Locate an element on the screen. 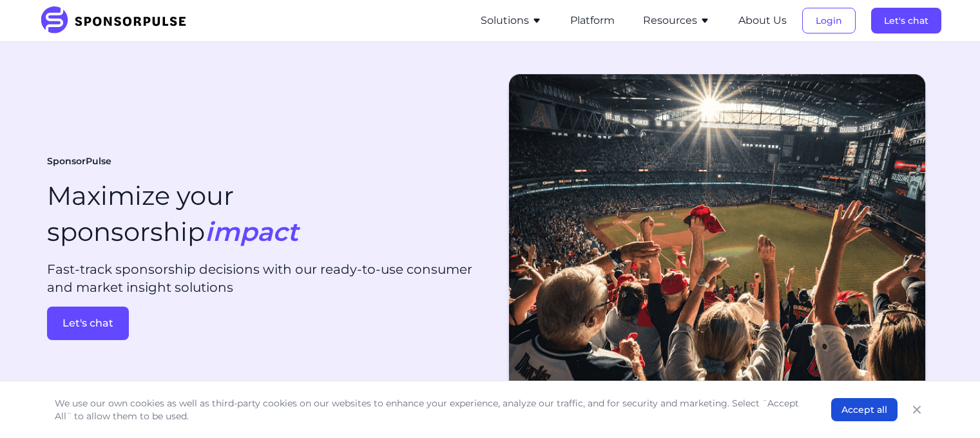 The image size is (980, 438). p: We use our own cookies as well as third-party cookies on our websites to enhance your experience,... is located at coordinates (430, 409).